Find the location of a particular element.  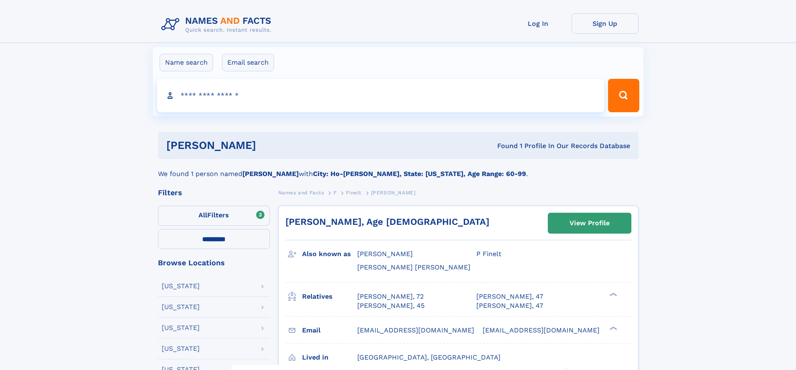

label: Name search is located at coordinates (186, 63).